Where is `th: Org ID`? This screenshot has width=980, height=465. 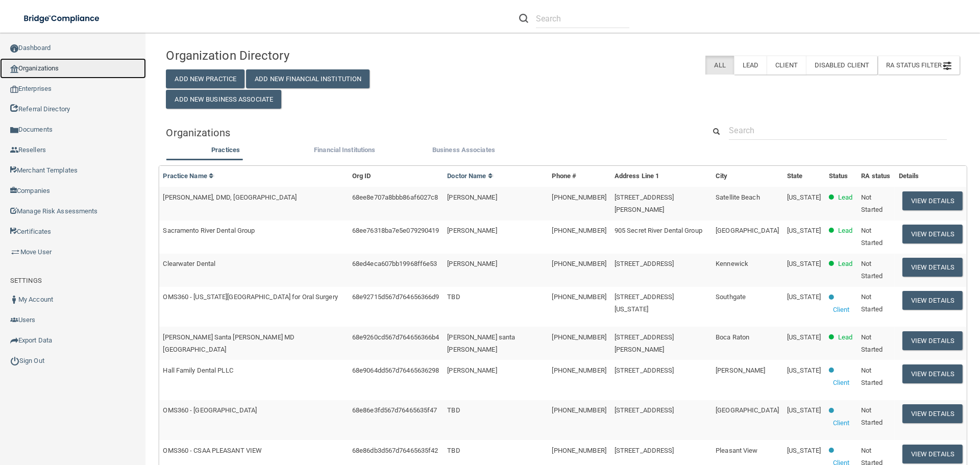 th: Org ID is located at coordinates (396, 176).